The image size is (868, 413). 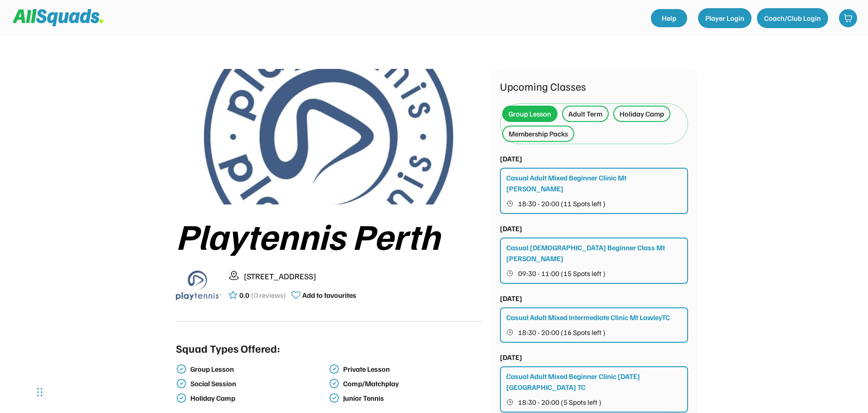 What do you see at coordinates (412, 398) in the screenshot?
I see `div: Junior Tennis` at bounding box center [412, 398].